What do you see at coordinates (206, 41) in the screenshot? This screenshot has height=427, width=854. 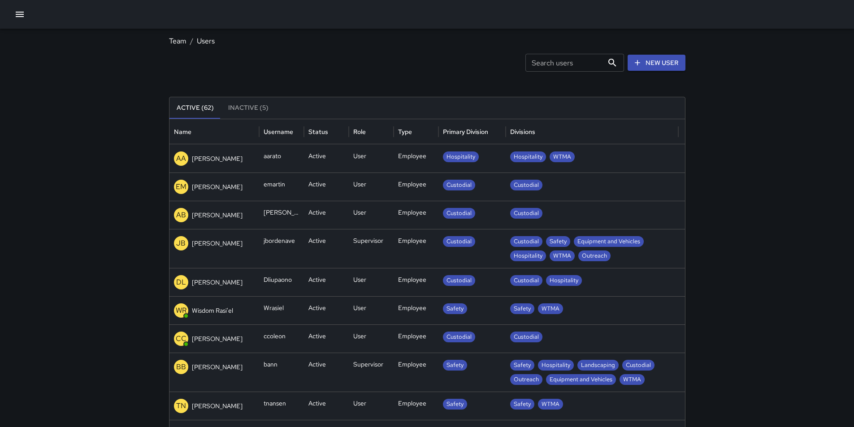 I see `a: Users` at bounding box center [206, 41].